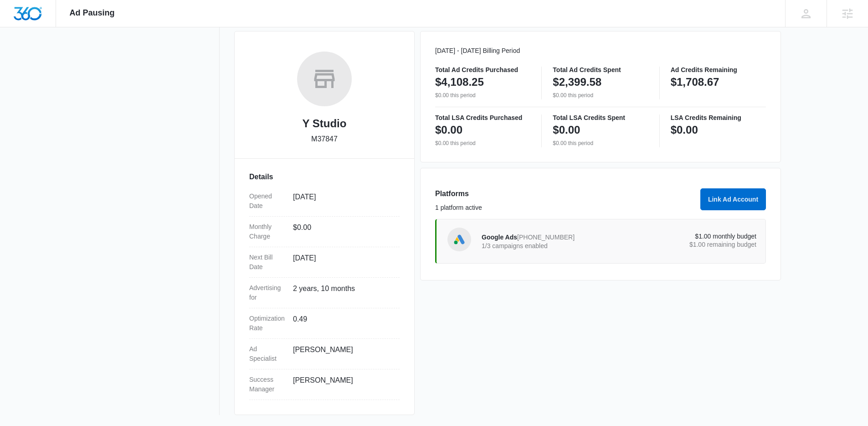 This screenshot has height=426, width=868. What do you see at coordinates (324, 292) in the screenshot?
I see `div: Advertising for2 years, 10 months` at bounding box center [324, 292].